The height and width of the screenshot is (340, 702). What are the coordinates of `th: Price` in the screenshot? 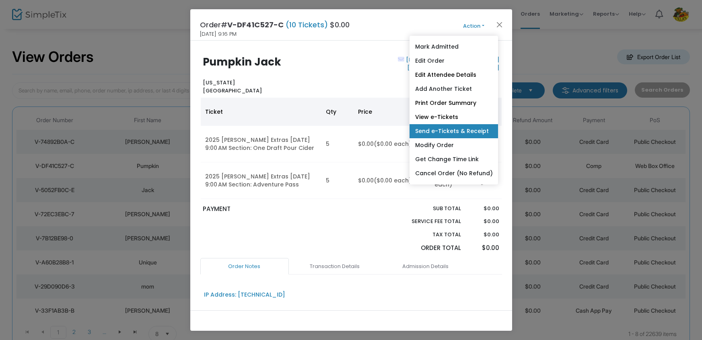 It's located at (392, 112).